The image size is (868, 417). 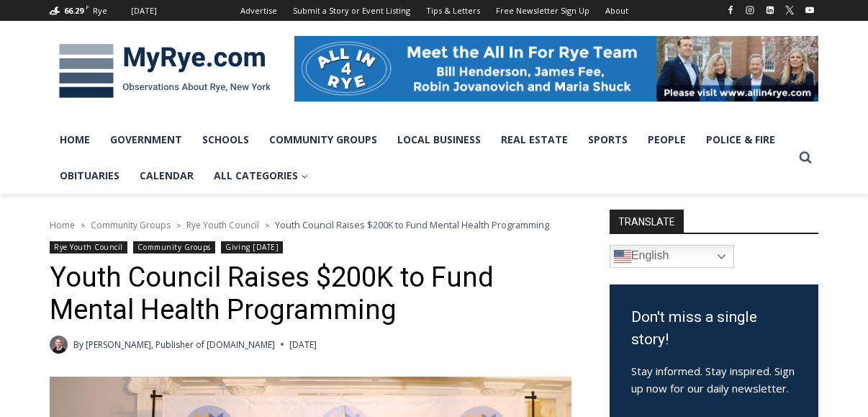 I want to click on a: Police & Fire, so click(x=740, y=140).